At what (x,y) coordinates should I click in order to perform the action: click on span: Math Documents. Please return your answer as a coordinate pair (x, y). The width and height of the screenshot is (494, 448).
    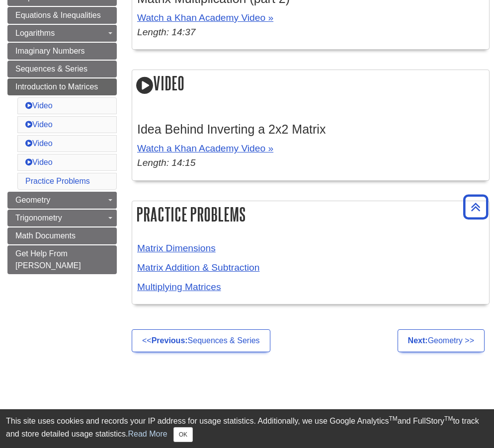
    Looking at the image, I should click on (46, 235).